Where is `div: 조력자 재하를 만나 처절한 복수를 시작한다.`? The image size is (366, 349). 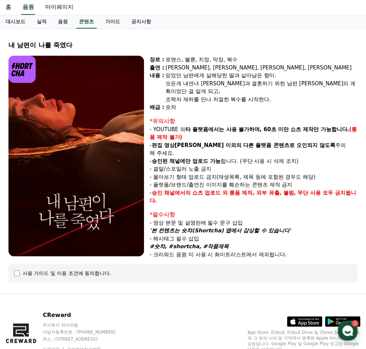 div: 조력자 재하를 만나 처절한 복수를 시작한다. is located at coordinates (262, 100).